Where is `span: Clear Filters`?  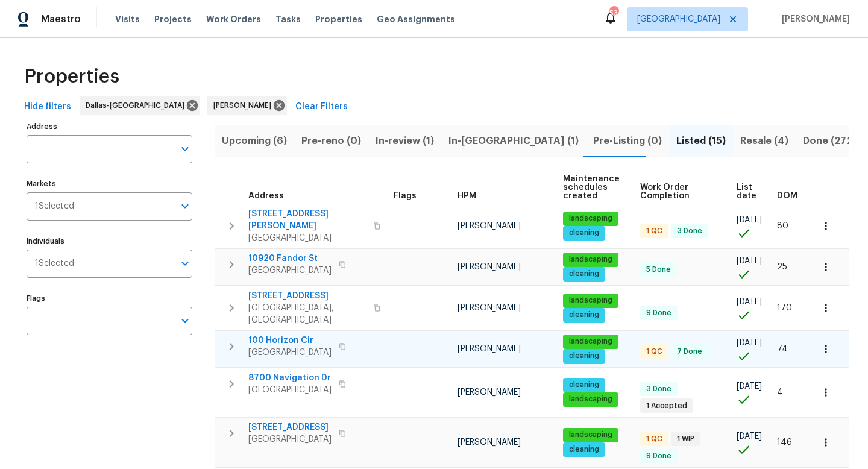
span: Clear Filters is located at coordinates (321, 107).